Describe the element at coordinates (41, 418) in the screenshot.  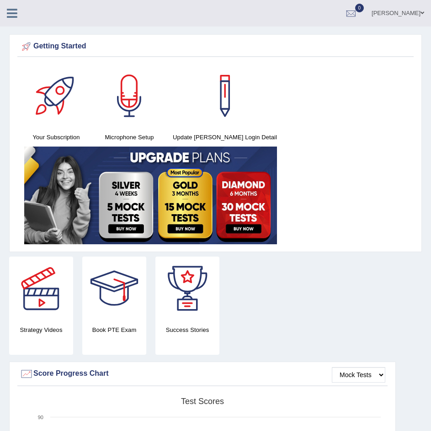
I see `text: 90` at that location.